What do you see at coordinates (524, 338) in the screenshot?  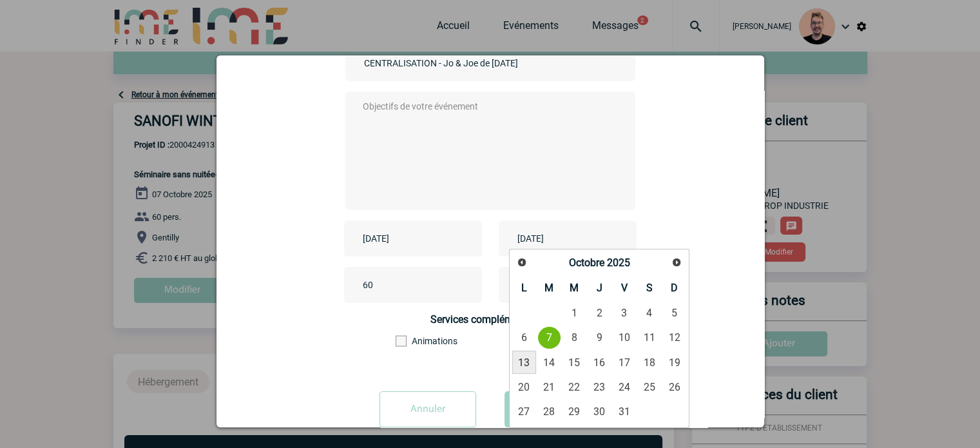 I see `a: 6` at bounding box center [524, 338].